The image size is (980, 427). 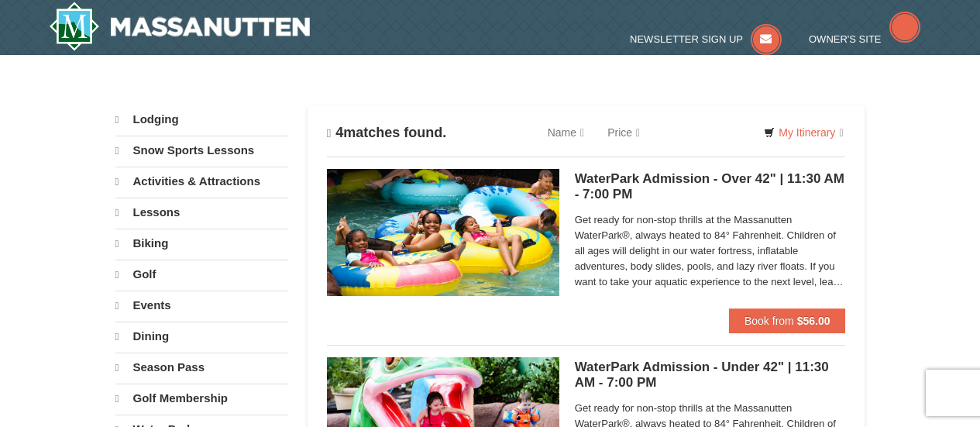 I want to click on span: Get ready for non-stop thrills at the Massanutten WaterPark®, always heated to 84° Fahrenheit. Ch..., so click(x=710, y=251).